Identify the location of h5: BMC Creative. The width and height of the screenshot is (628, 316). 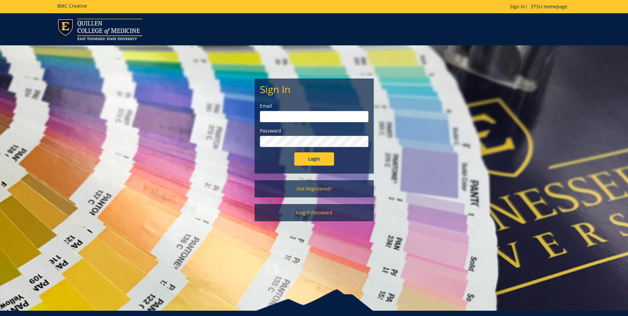
(72, 6).